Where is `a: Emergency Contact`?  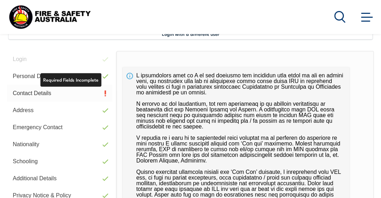 a: Emergency Contact is located at coordinates (59, 127).